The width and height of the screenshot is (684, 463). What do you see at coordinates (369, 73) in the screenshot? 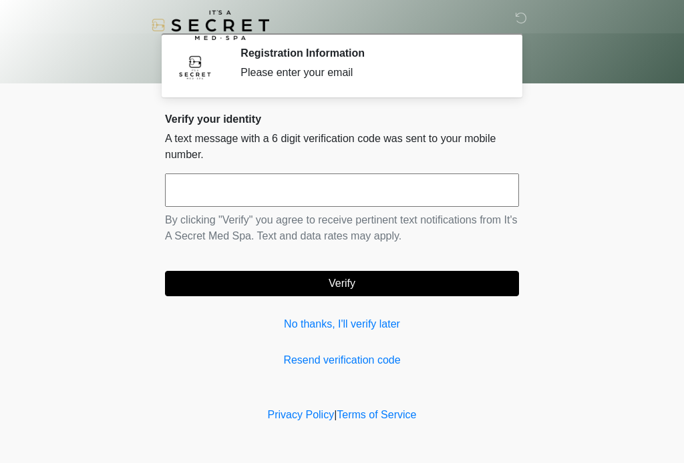
I see `div: Please enter your email` at bounding box center [369, 73].